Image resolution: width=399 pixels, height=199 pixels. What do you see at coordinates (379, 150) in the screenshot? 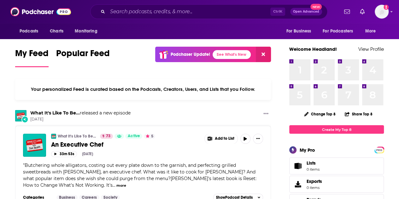
I see `span: PRO` at bounding box center [379, 150].